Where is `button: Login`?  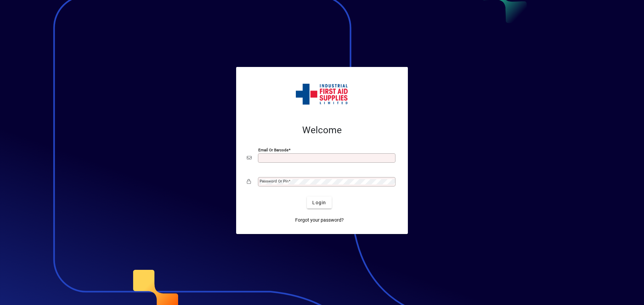 button: Login is located at coordinates (319, 203).